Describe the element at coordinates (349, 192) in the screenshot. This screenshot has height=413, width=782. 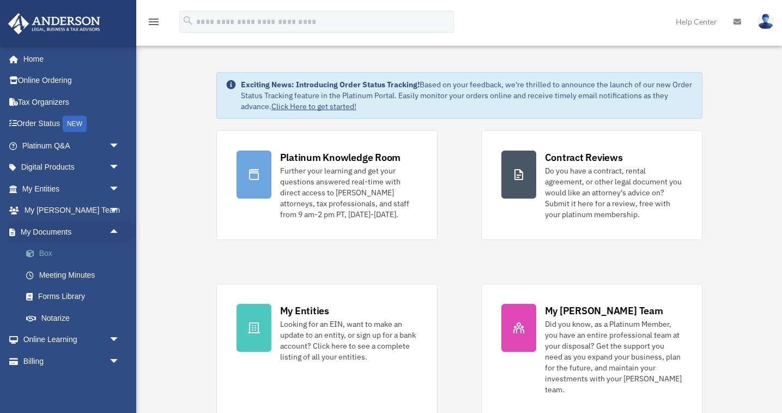
I see `div: Further your learning and get your questions answered real-time with direct access to [PERSON_NAM...` at that location.